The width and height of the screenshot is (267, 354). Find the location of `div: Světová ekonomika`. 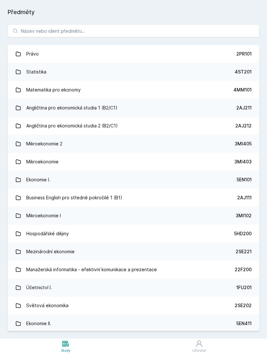

div: Světová ekonomika is located at coordinates (47, 305).